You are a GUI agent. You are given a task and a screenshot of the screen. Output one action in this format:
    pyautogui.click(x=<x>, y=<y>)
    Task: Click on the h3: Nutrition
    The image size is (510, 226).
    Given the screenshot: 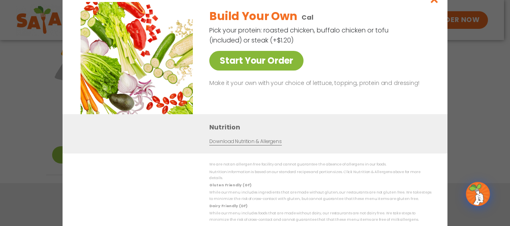 What is the action you would take?
    pyautogui.click(x=323, y=127)
    